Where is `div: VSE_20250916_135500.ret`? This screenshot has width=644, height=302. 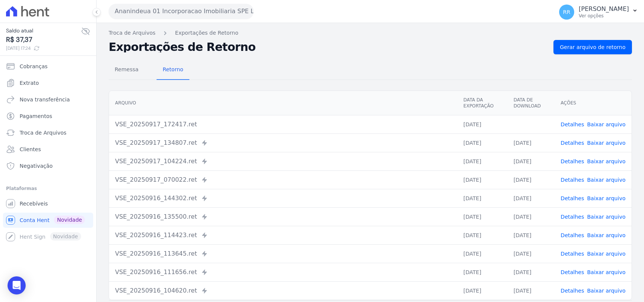 div: VSE_20250916_135500.ret is located at coordinates (283, 217).